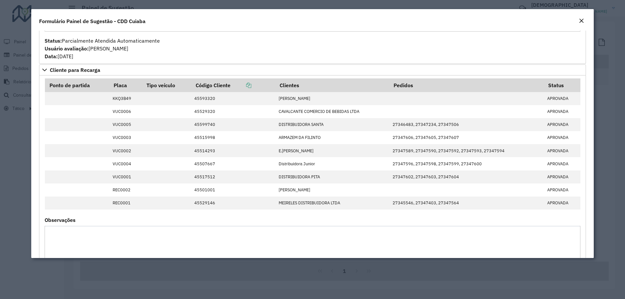 The height and width of the screenshot is (299, 625). Describe the element at coordinates (233, 190) in the screenshot. I see `td: 45501001` at that location.